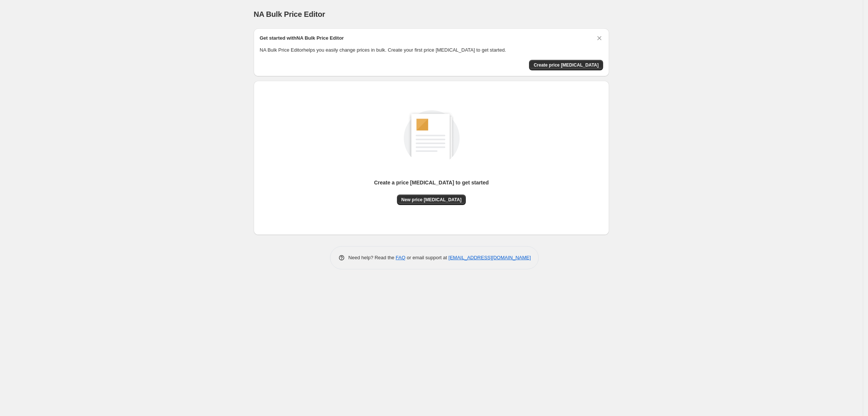  Describe the element at coordinates (289, 15) in the screenshot. I see `span: NA Bulk Price Editor` at that location.